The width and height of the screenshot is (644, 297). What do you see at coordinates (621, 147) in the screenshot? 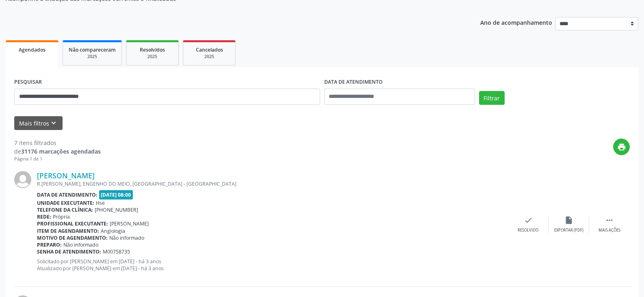
I see `button: print` at bounding box center [621, 147].